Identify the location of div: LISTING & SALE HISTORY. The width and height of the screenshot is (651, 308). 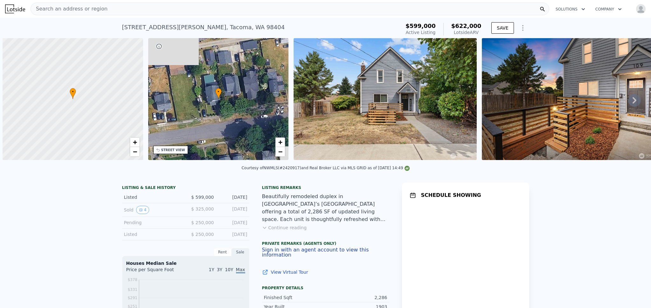
(186, 189).